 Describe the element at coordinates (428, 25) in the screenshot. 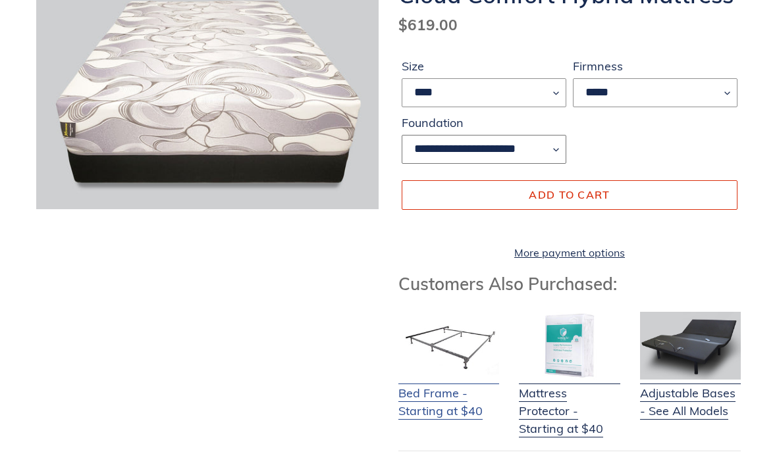

I see `span: $619.00` at that location.